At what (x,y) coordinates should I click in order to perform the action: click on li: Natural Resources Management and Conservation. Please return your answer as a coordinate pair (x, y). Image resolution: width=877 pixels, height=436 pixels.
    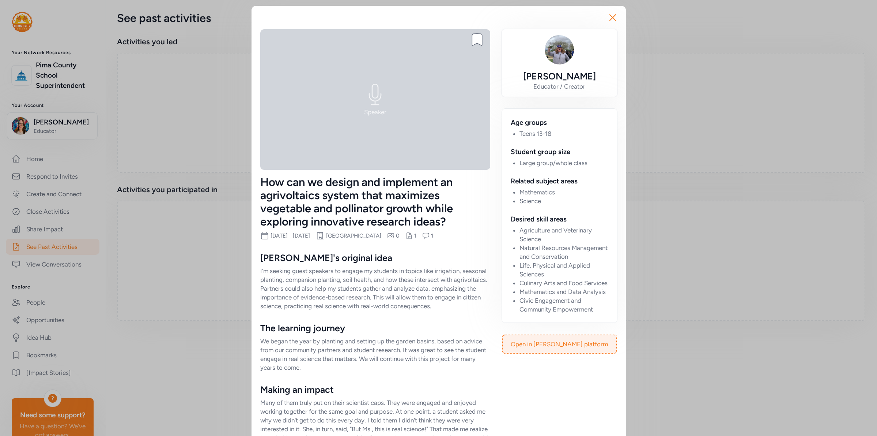
    Looking at the image, I should click on (564, 252).